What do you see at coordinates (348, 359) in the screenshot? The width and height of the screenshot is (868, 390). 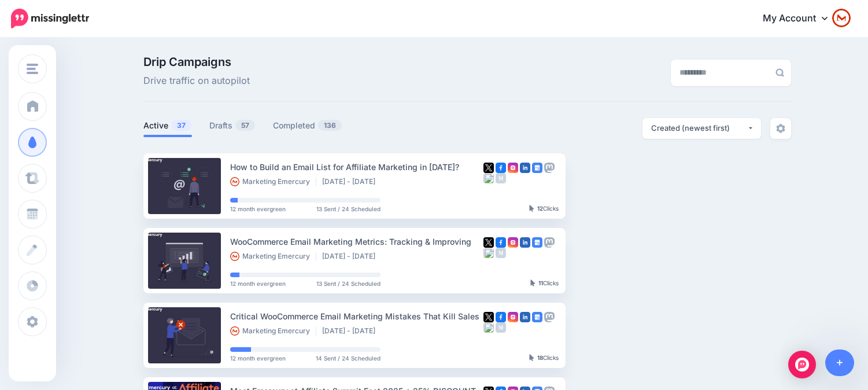 I see `span: 14 Sent / 24 Scheduled` at bounding box center [348, 359].